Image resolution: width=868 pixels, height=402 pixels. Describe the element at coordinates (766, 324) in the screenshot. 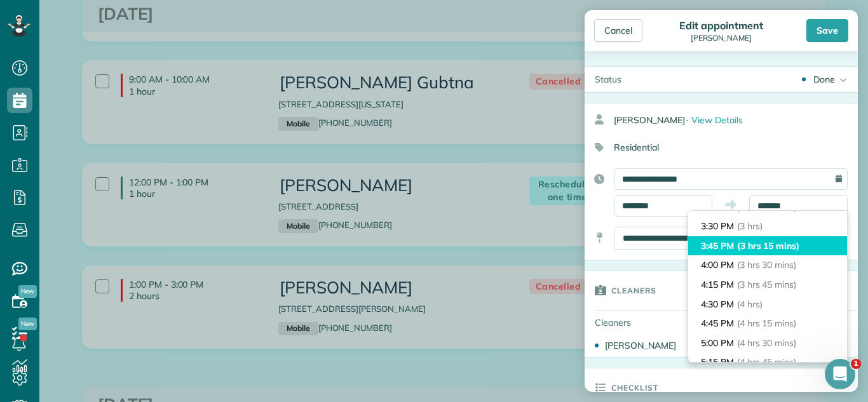

I see `span: (4 hrs 15 mins)` at that location.